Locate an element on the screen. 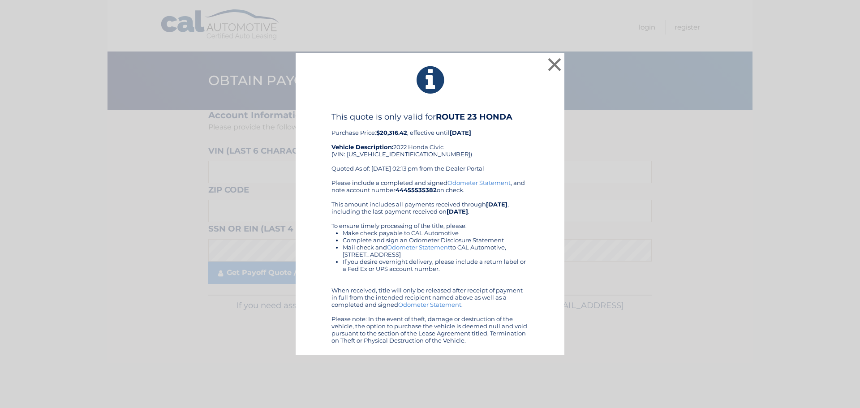  li: Make check payable to CAL Automotive is located at coordinates (435, 233).